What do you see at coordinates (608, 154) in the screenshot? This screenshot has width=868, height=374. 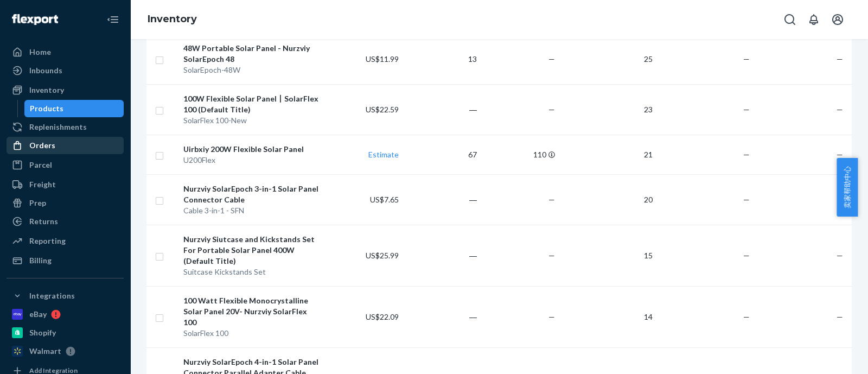 I see `td: 21` at bounding box center [608, 154].